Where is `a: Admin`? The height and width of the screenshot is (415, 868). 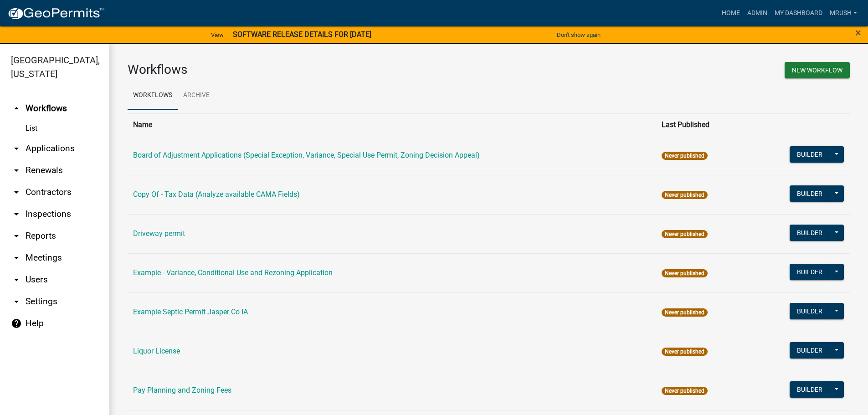 a: Admin is located at coordinates (757, 13).